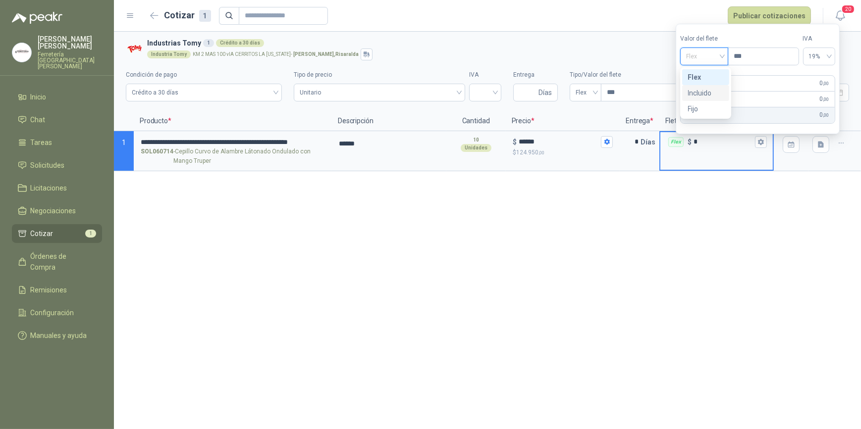  What do you see at coordinates (57, 211) in the screenshot?
I see `a: Negociaciones` at bounding box center [57, 211].